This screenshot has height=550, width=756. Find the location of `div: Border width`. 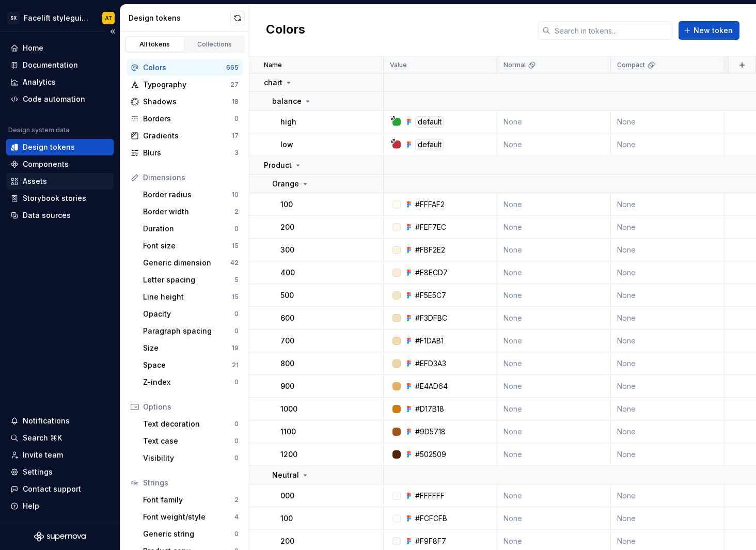

div: Border width is located at coordinates (188, 211).